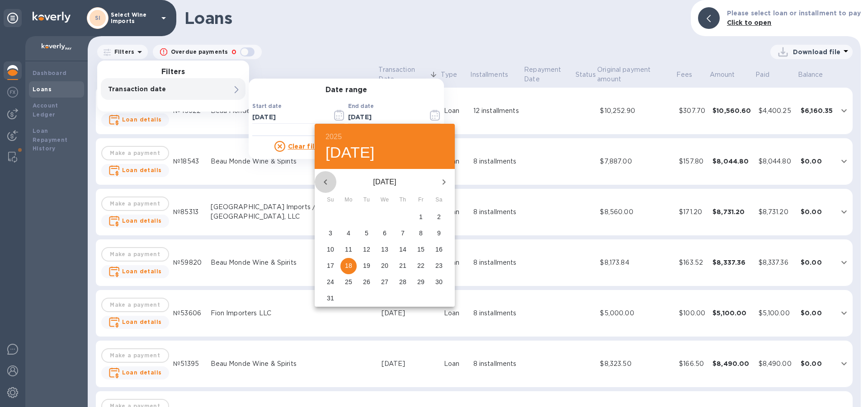 The image size is (868, 407). I want to click on button: 23, so click(439, 266).